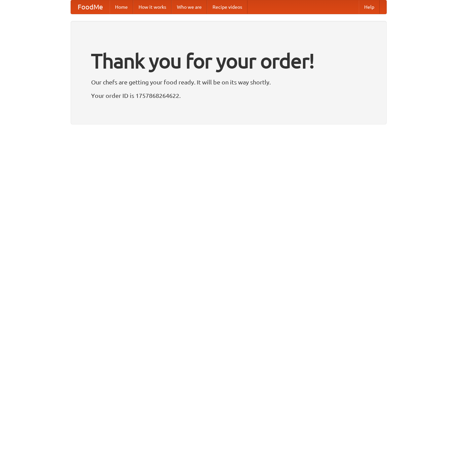  Describe the element at coordinates (229, 61) in the screenshot. I see `h1: Thank you for your order!` at that location.